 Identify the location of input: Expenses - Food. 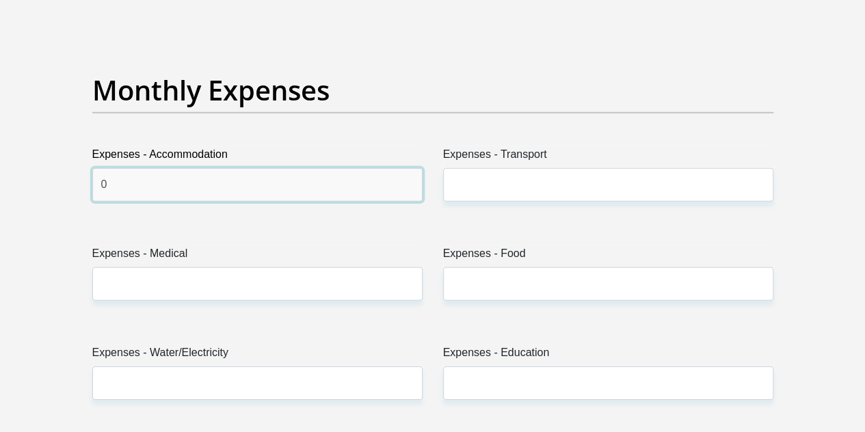
(608, 284).